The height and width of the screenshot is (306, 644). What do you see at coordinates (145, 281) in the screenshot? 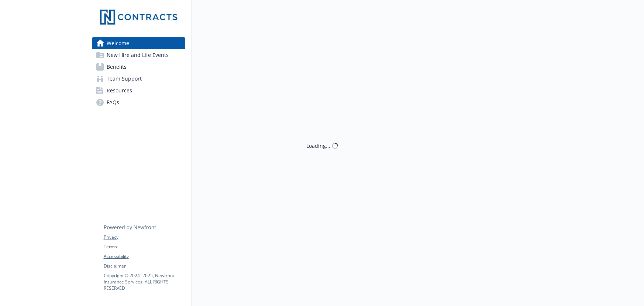
I see `p: Copyright © 2024 - 2025 , Newfront Insurance Services, ALL RIGHTS RESERVED` at bounding box center [145, 281].